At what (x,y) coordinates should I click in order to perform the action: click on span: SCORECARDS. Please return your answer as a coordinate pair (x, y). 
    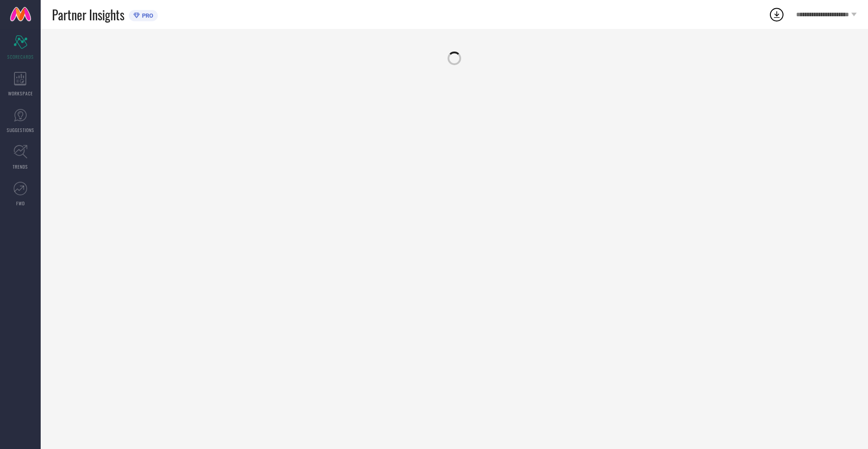
    Looking at the image, I should click on (20, 56).